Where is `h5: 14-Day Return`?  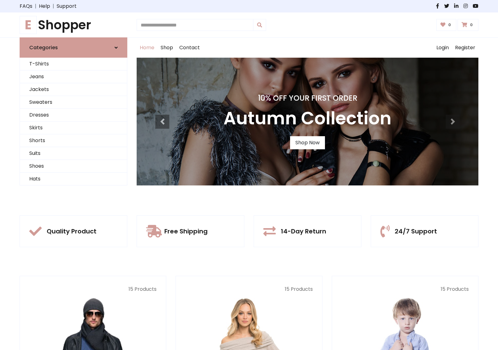 h5: 14-Day Return is located at coordinates (304, 231).